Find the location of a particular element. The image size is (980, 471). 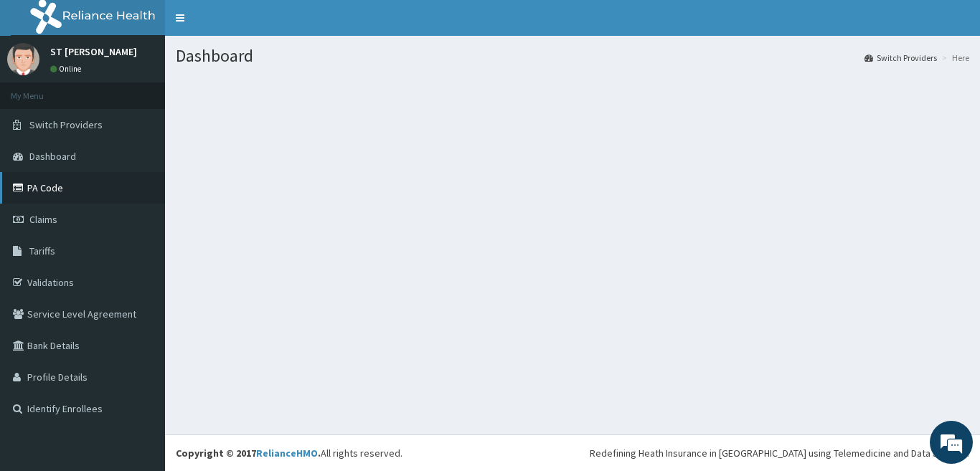

li: Here is located at coordinates (954, 57).